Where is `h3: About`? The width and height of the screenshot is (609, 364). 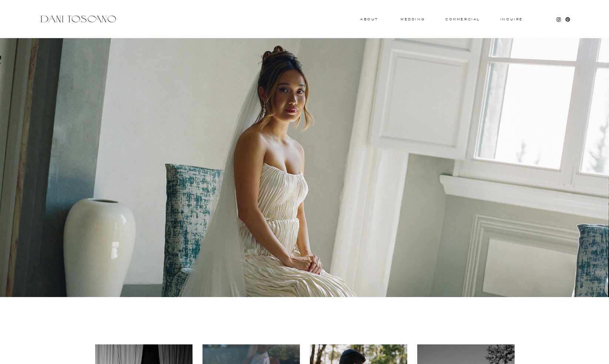 h3: About is located at coordinates (369, 19).